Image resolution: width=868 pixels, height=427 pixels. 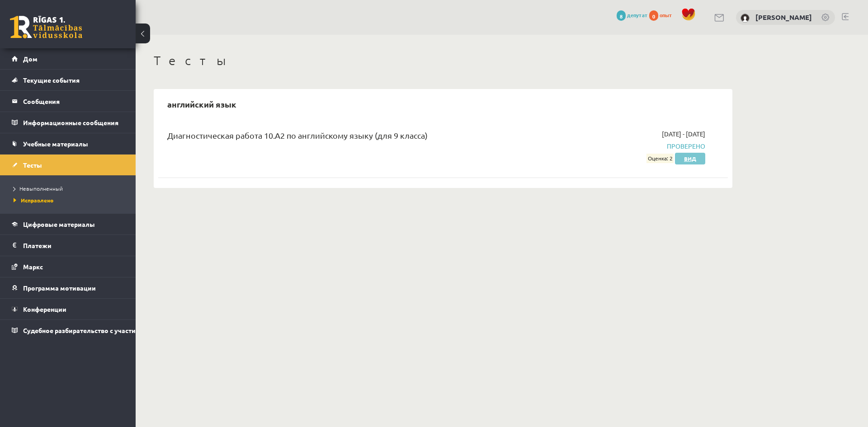 What do you see at coordinates (68, 165) in the screenshot?
I see `a: Тесты` at bounding box center [68, 165].